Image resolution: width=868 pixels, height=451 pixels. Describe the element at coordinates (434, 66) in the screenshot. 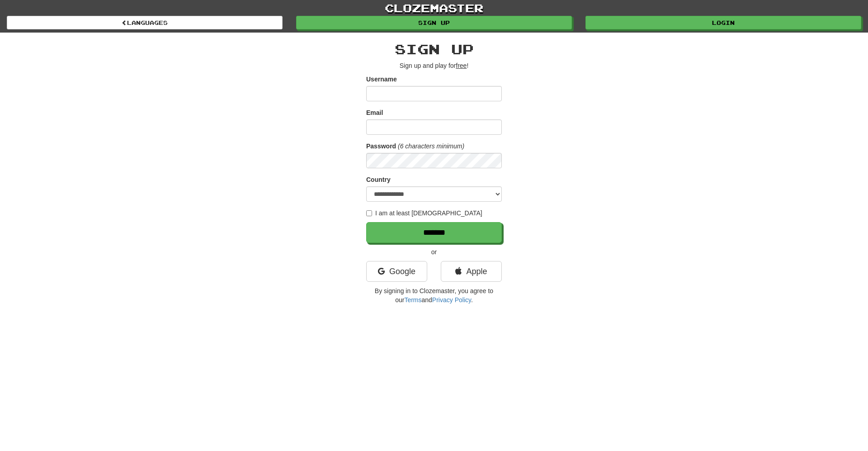

I see `p: Sign up and play for !` at that location.